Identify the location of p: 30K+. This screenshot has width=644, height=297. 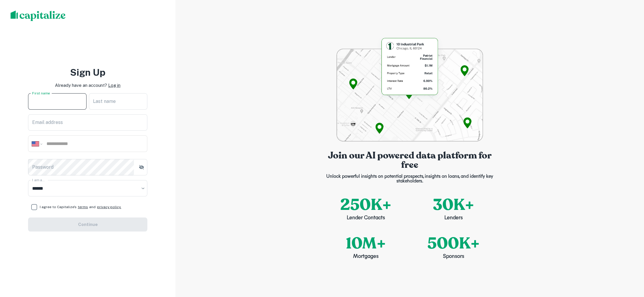
(454, 205).